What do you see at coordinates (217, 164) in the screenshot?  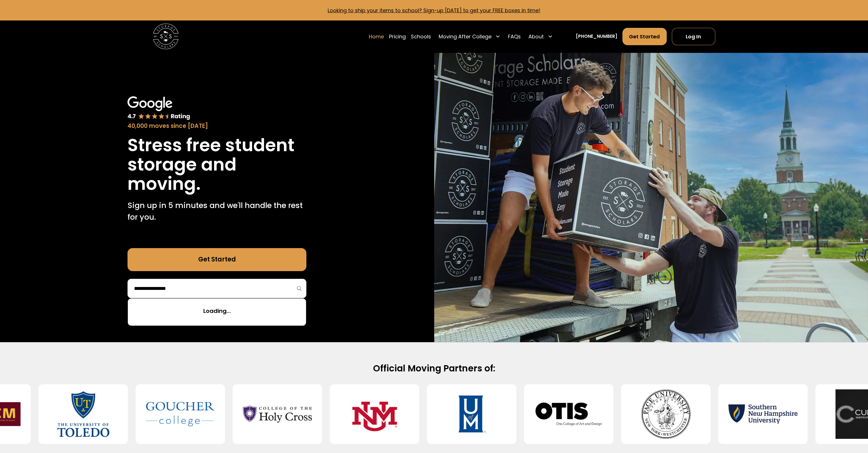 I see `h1: Stress free student storage and moving.` at bounding box center [217, 164].